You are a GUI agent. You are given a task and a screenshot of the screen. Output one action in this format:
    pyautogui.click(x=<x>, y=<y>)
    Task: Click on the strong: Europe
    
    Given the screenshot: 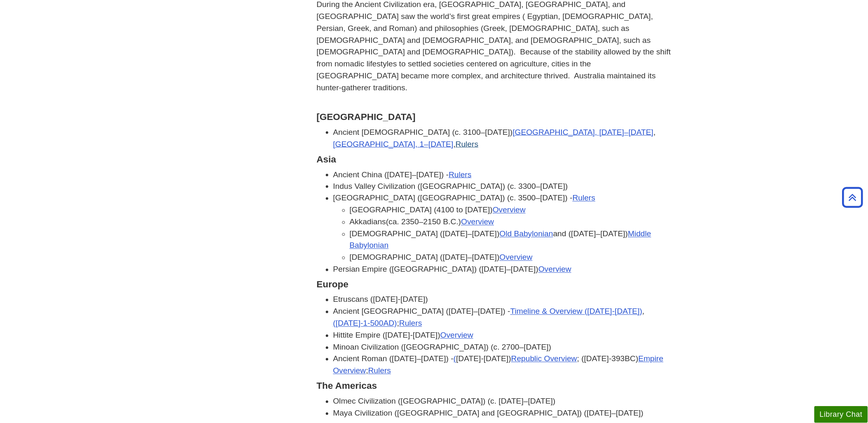 What is the action you would take?
    pyautogui.click(x=333, y=285)
    